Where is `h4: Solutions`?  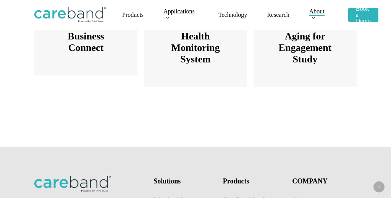 h4: Solutions is located at coordinates (185, 181).